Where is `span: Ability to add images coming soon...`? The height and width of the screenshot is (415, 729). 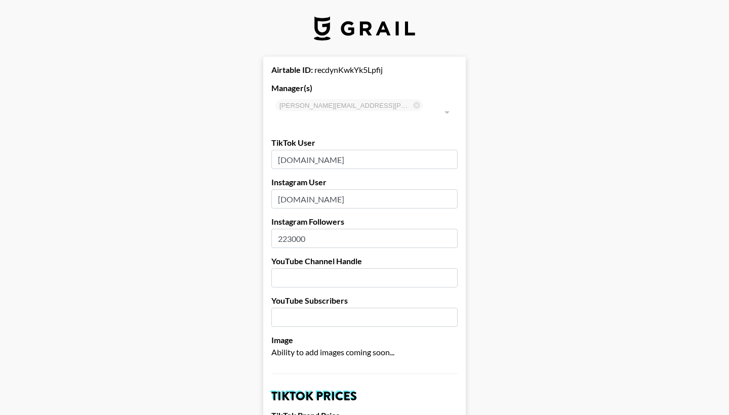 span: Ability to add images coming soon... is located at coordinates (333, 352).